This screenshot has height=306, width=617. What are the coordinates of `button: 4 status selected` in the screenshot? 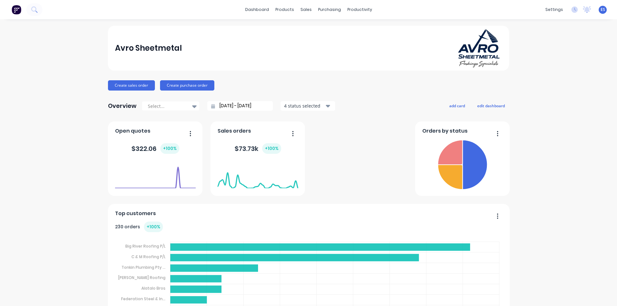 It's located at (308, 106).